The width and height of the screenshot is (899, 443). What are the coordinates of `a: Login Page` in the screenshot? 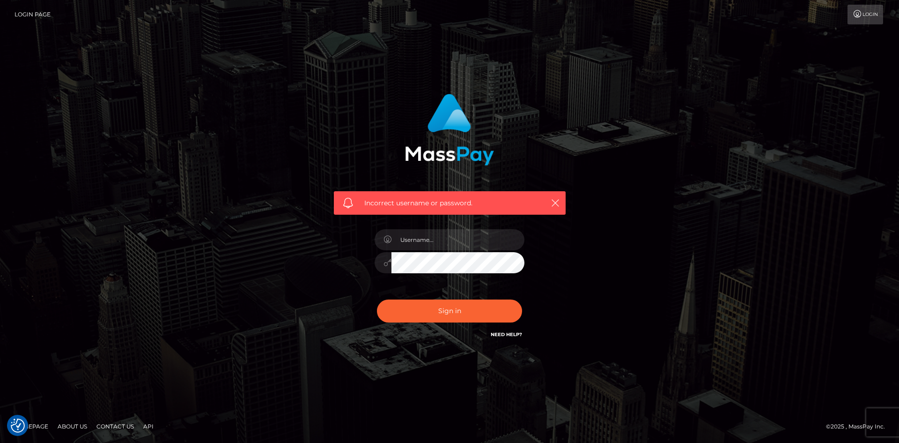 It's located at (32, 15).